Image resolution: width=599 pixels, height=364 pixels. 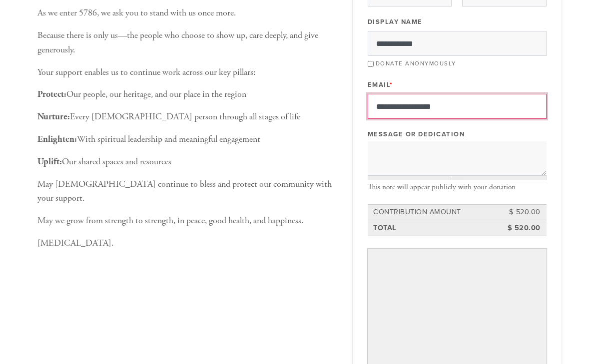 I want to click on p: May we grow from strength to strength, in peace, good health, and happiness., so click(x=187, y=220).